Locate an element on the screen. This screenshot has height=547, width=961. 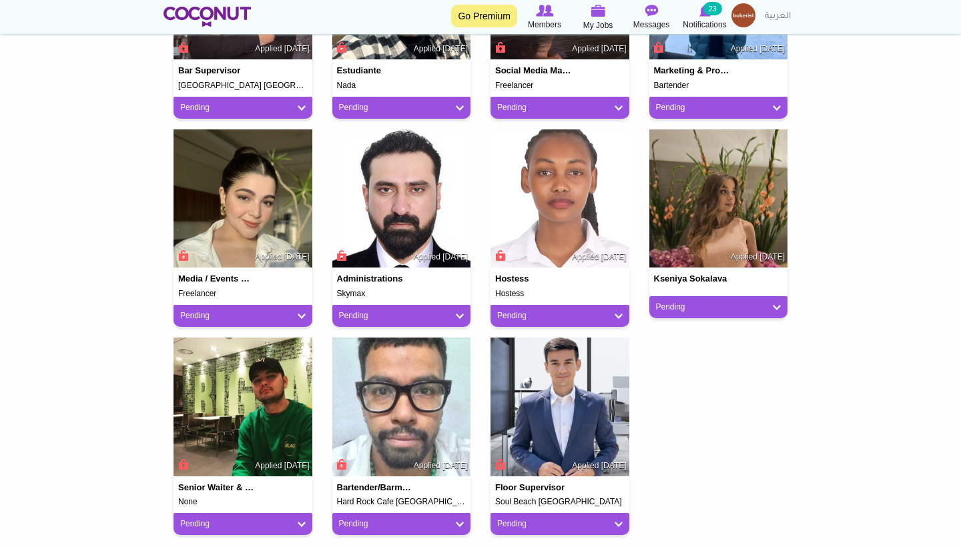
img: Heba Sherby's picture is located at coordinates (243, 199).